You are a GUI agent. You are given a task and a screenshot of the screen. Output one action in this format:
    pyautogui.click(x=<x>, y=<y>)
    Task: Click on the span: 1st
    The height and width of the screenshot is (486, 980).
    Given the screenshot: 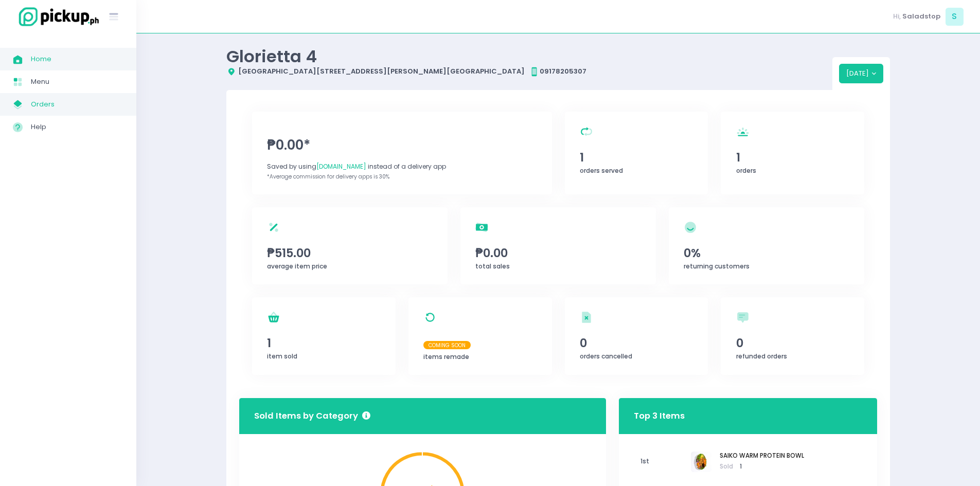 What is the action you would take?
    pyautogui.click(x=662, y=462)
    